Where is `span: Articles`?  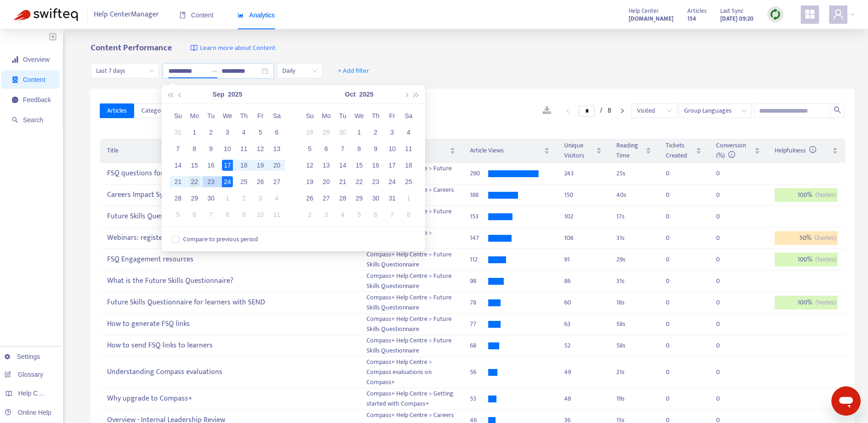 span: Articles is located at coordinates (696, 11).